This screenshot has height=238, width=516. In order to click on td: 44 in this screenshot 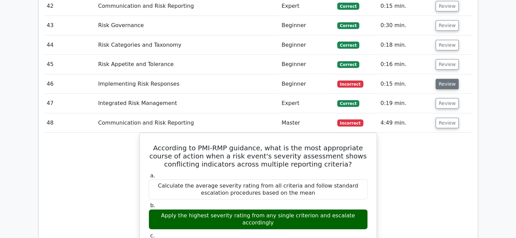, I will do `click(70, 45)`.